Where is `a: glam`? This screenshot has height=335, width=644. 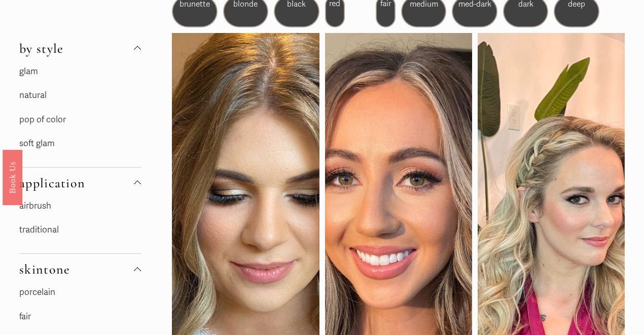 a: glam is located at coordinates (29, 71).